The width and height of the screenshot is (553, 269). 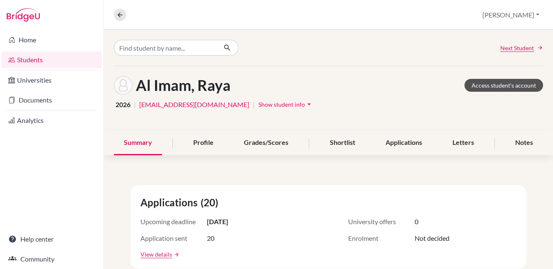 I want to click on a: Analytics, so click(x=52, y=120).